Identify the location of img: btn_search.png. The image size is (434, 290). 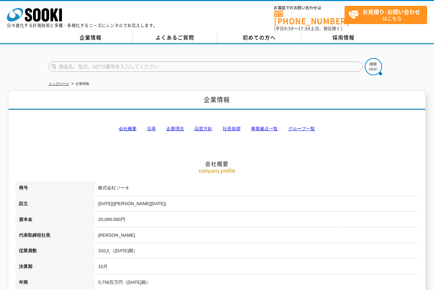
(373, 67).